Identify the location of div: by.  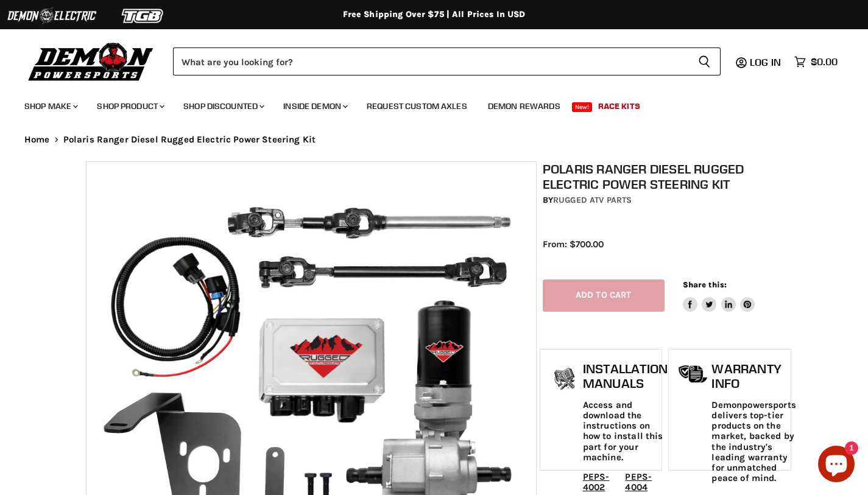
(665, 200).